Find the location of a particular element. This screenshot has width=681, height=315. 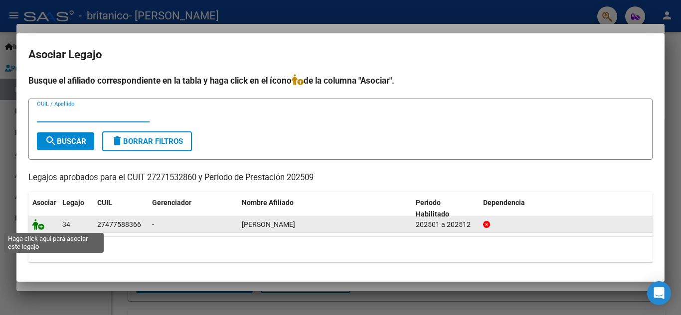

p: Legajos aprobados para el CUIT 27271532860 y Período de Prestación 202509 is located at coordinates (340, 178).